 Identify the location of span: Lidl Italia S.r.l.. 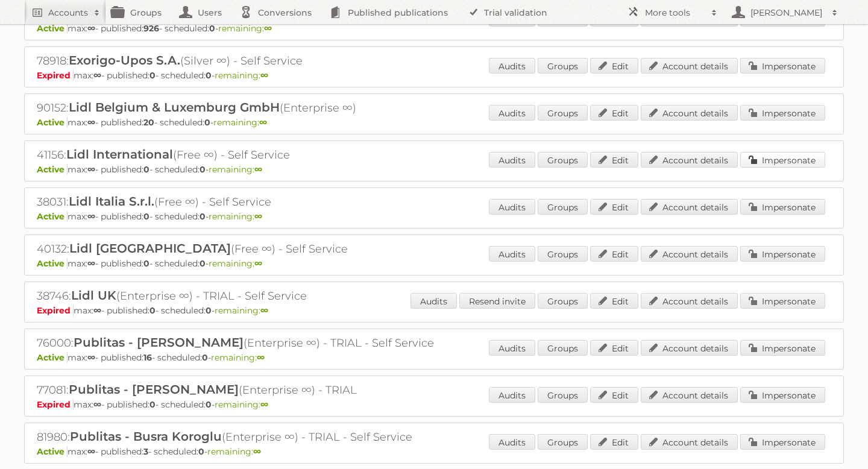
(111, 201).